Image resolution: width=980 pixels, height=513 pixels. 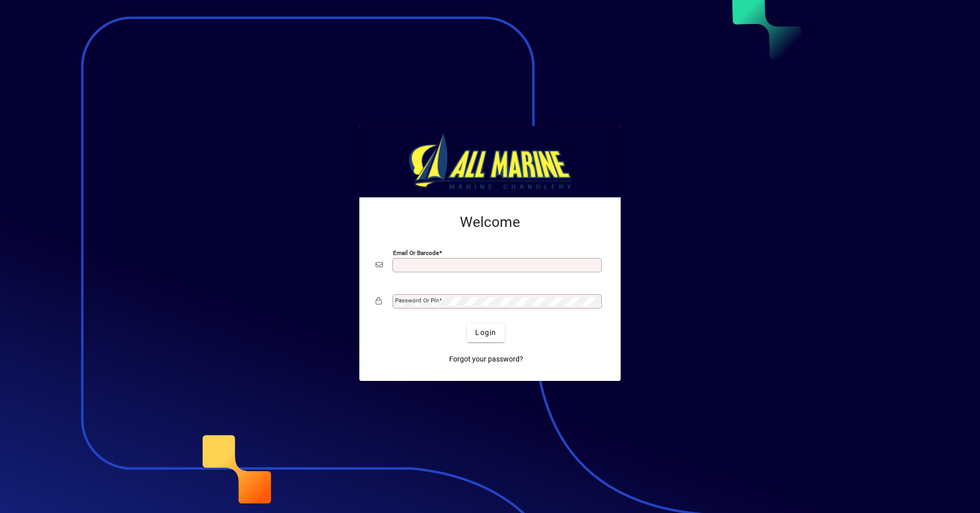 I want to click on h2: Welcome, so click(x=490, y=222).